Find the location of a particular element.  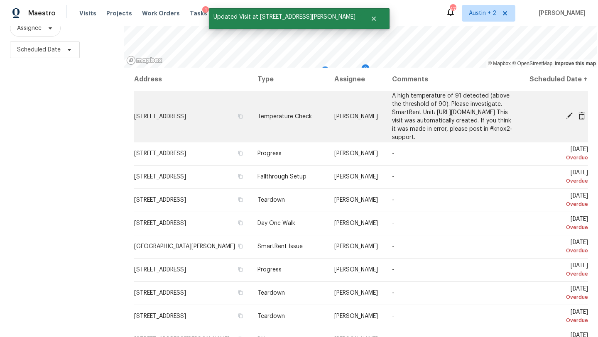

th: Assignee is located at coordinates (356, 79).